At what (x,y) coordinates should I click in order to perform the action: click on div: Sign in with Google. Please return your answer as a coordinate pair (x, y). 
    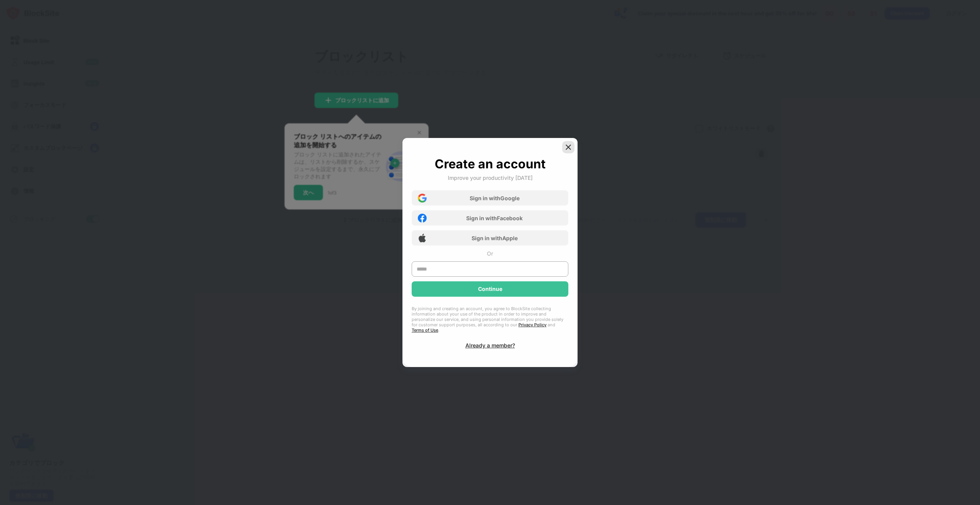
    Looking at the image, I should click on (494, 198).